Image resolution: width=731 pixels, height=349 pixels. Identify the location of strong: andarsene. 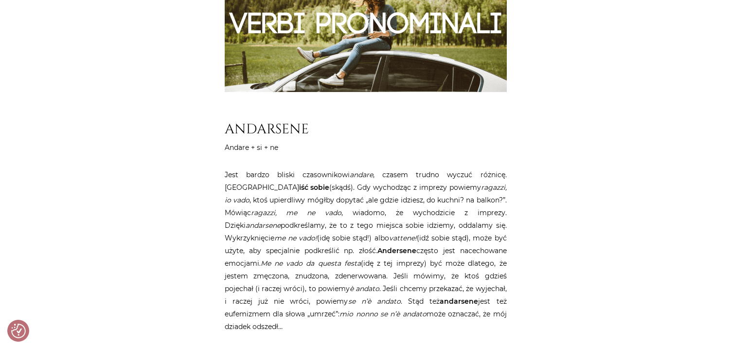
(458, 301).